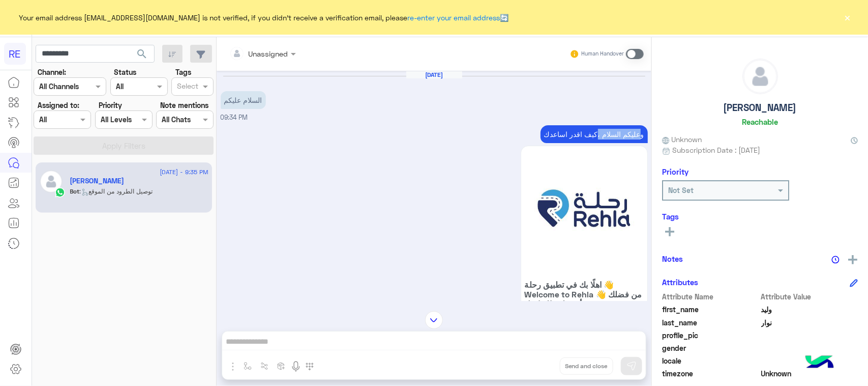 Image resolution: width=868 pixels, height=386 pixels. Describe the element at coordinates (58, 105) in the screenshot. I see `label: Assigned to:` at that location.